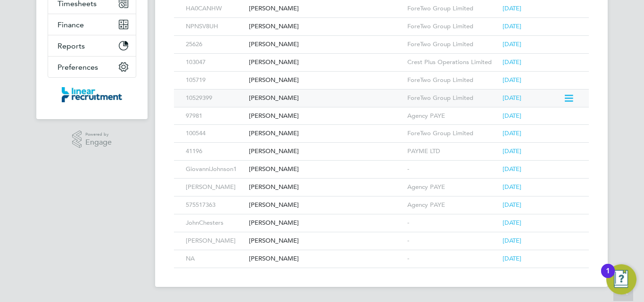 This screenshot has width=644, height=302. What do you see at coordinates (621, 279) in the screenshot?
I see `button: Open Resource Center, 1 new notification` at bounding box center [621, 279].